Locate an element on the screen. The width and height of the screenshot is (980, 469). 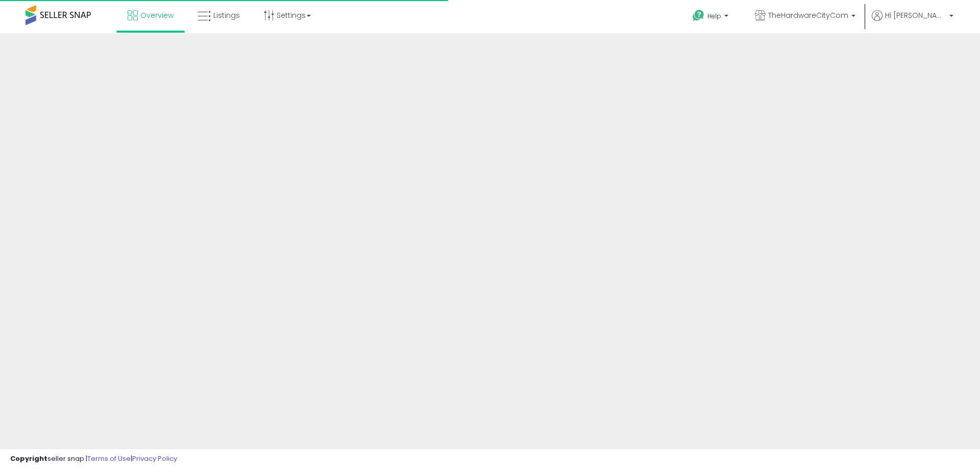
a: Privacy Policy is located at coordinates (154, 458).